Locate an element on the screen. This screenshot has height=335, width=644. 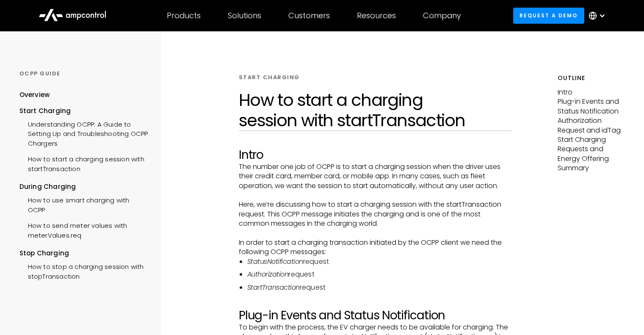
h1: How to start a charging session with startTransaction is located at coordinates (375, 110).